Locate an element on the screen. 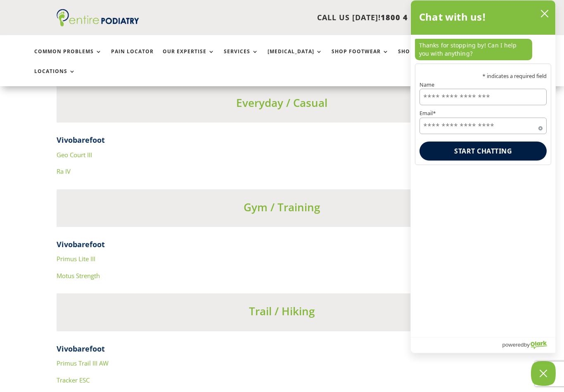  h2: Chat with us! is located at coordinates (453, 17).